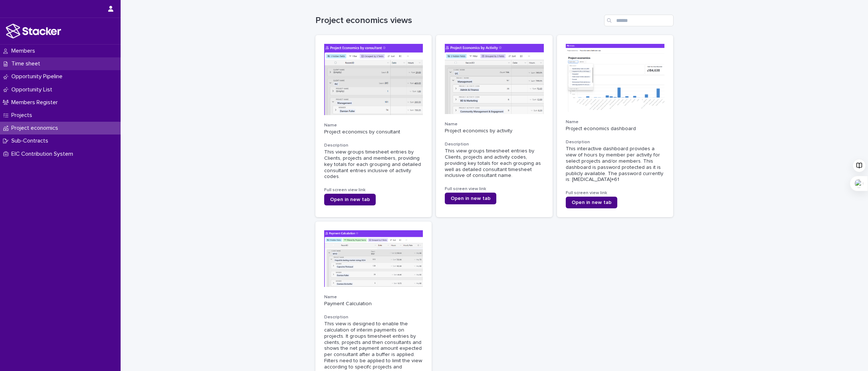  What do you see at coordinates (639, 20) in the screenshot?
I see `input: Search` at bounding box center [639, 20].